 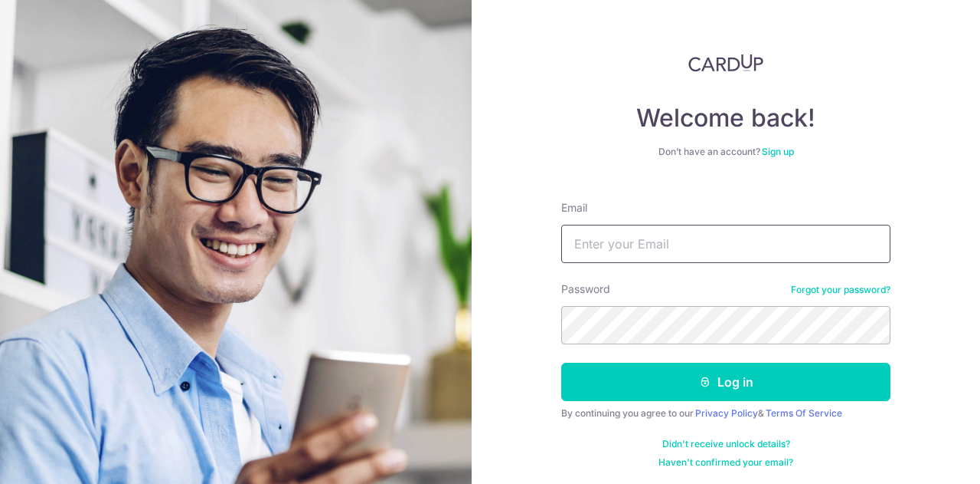 What do you see at coordinates (726, 382) in the screenshot?
I see `button: Log in` at bounding box center [726, 382].